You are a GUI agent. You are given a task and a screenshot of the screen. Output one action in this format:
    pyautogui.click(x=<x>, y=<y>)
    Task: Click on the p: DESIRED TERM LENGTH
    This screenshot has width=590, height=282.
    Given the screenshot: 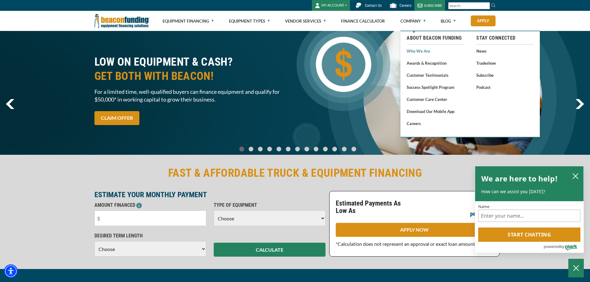 What is the action you would take?
    pyautogui.click(x=150, y=236)
    